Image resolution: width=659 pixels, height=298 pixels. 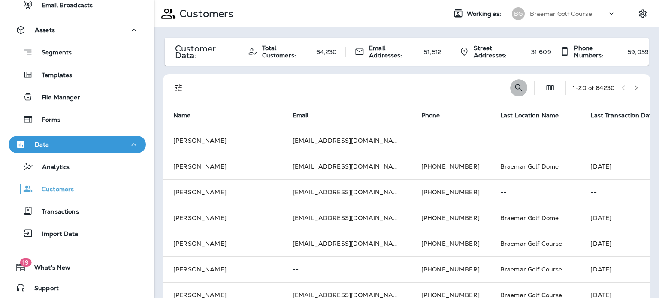 What do you see at coordinates (47, 120) in the screenshot?
I see `p: Forms` at bounding box center [47, 120].